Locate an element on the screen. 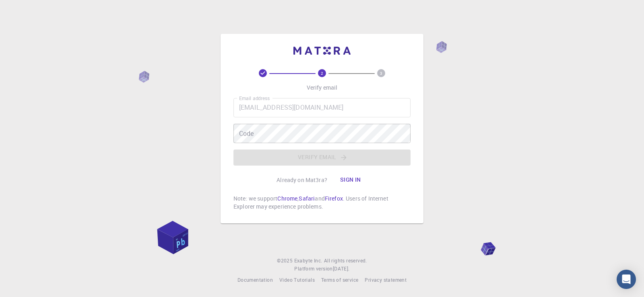 The image size is (644, 297). span: © 2025 is located at coordinates (285, 261).